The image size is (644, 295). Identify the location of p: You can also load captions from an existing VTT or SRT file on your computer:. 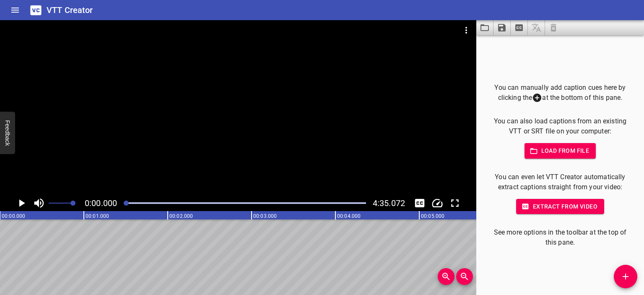
(560, 126).